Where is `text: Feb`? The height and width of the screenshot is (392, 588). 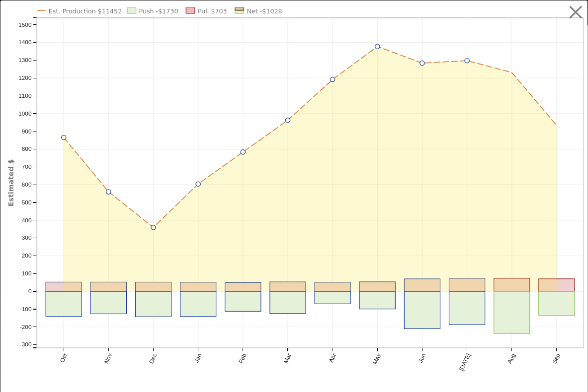
text: Feb is located at coordinates (243, 359).